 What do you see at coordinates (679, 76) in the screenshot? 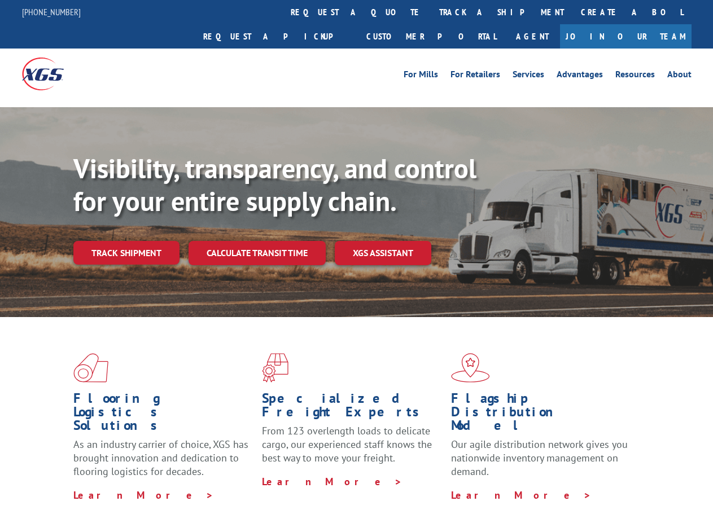
I see `a: About` at bounding box center [679, 76].